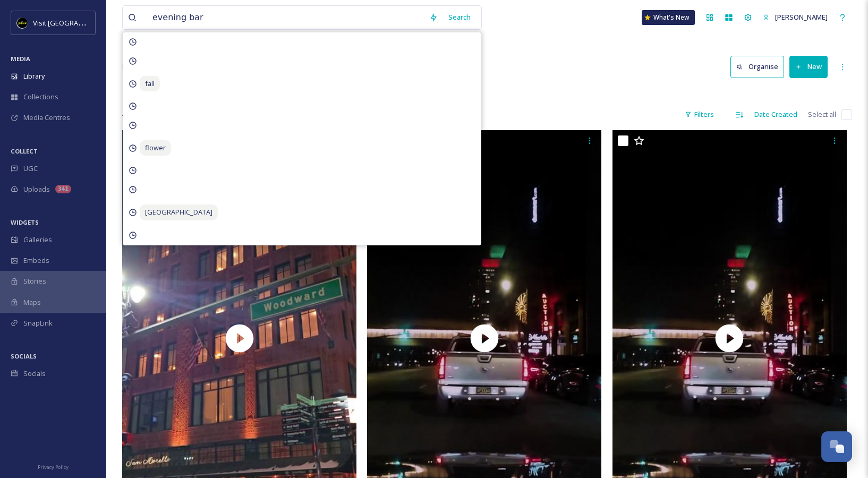  Describe the element at coordinates (775, 114) in the screenshot. I see `div: Date Created` at that location.